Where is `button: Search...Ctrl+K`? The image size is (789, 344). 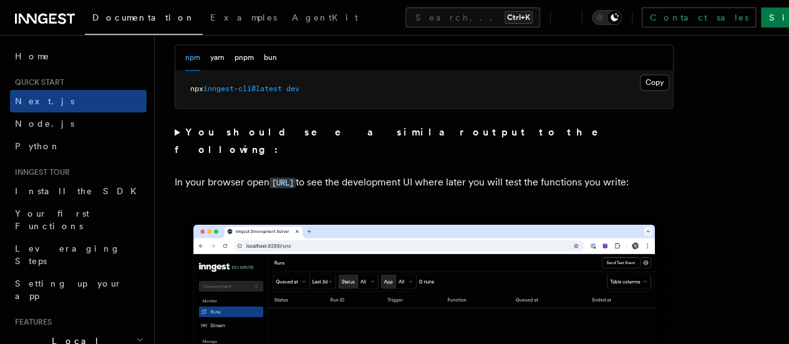
button: Search...Ctrl+K is located at coordinates (473, 17).